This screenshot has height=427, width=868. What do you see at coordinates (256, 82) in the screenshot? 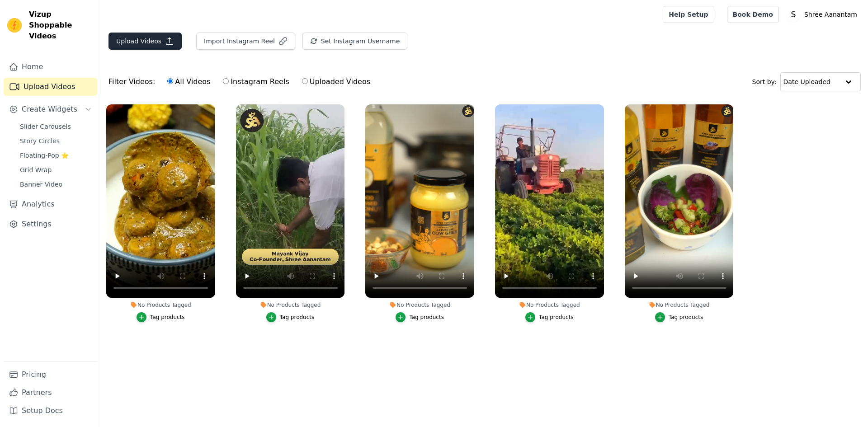
I see `label: Instagram Reels` at bounding box center [256, 82].